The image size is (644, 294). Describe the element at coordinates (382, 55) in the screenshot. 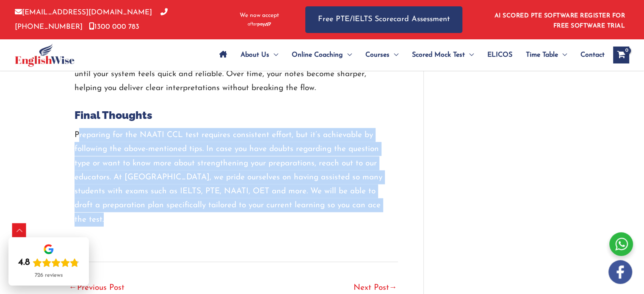

I see `a: CoursesMenu Toggle` at that location.